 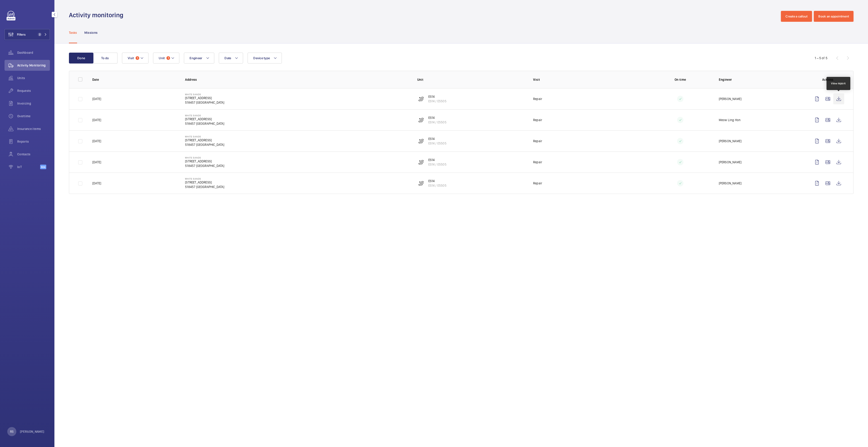 I want to click on button: Done, so click(x=81, y=58).